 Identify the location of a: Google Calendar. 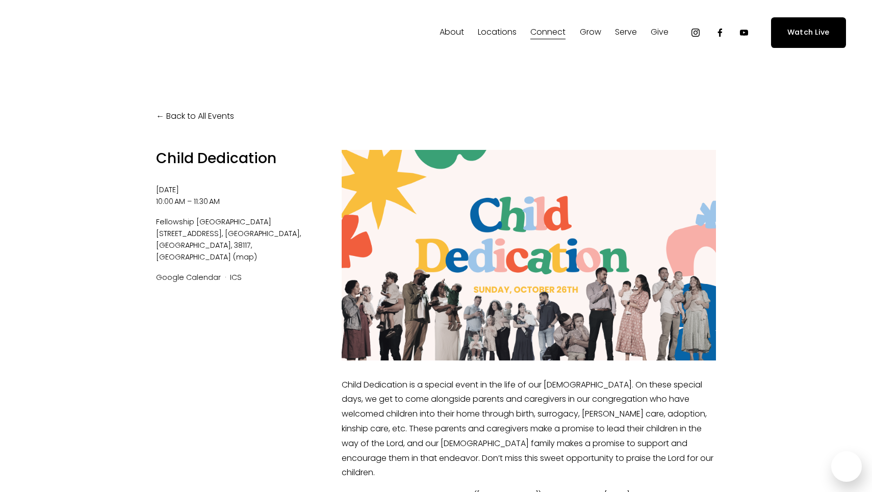
(188, 278).